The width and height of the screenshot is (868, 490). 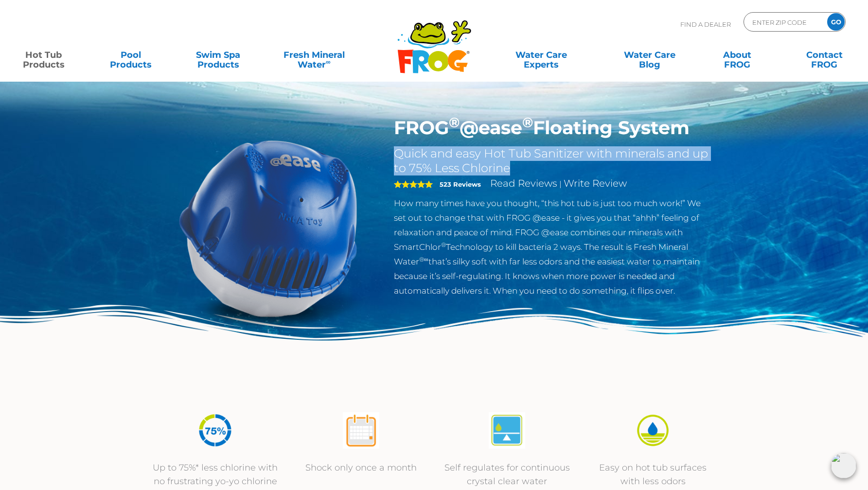 What do you see at coordinates (314, 55) in the screenshot?
I see `a: Fresh MineralWater∞` at bounding box center [314, 55].